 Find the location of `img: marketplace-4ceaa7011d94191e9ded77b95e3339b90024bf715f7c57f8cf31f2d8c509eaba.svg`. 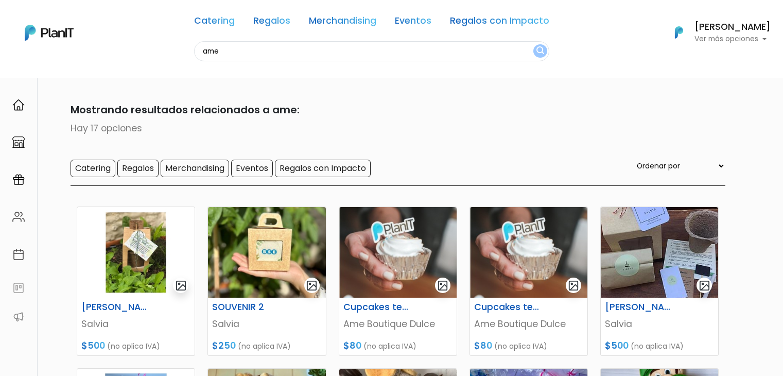

img: marketplace-4ceaa7011d94191e9ded77b95e3339b90024bf715f7c57f8cf31f2d8c509eaba.svg is located at coordinates (19, 142).